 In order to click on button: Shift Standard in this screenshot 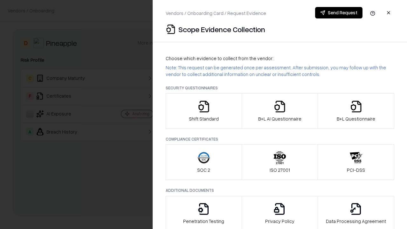, I will do `click(204, 111)`.